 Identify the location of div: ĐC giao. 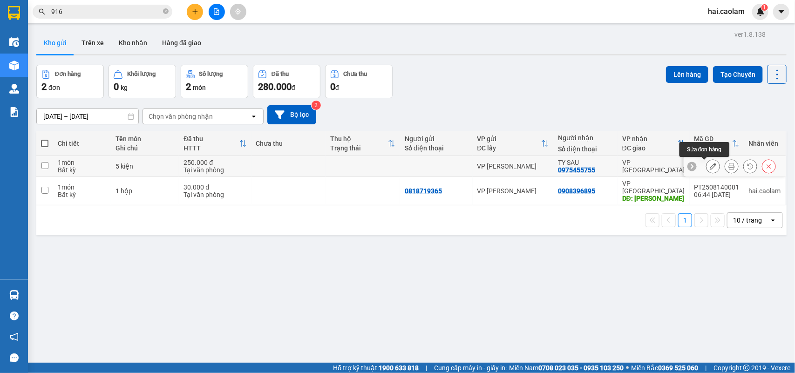
(650, 148).